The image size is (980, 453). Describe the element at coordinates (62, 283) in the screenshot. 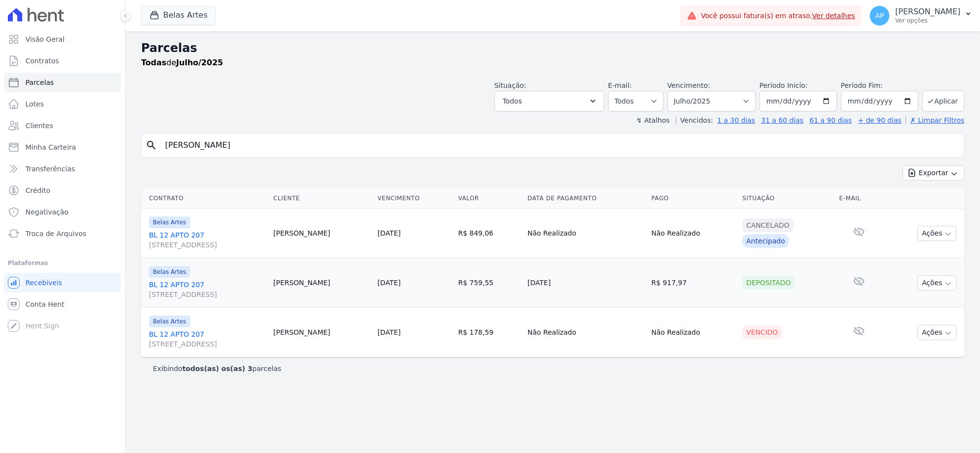

I see `a: Recebíveis` at that location.